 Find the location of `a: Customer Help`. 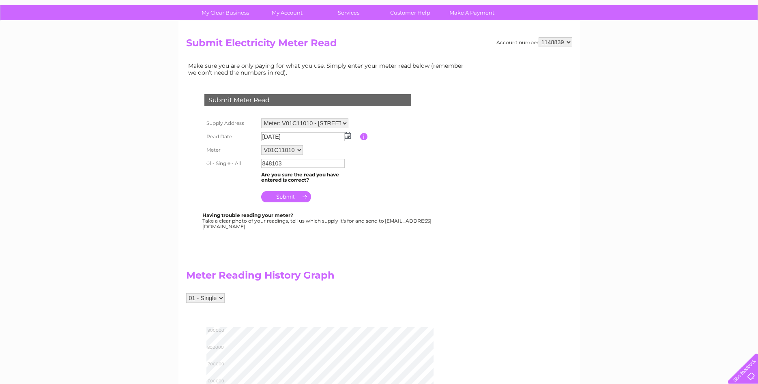

a: Customer Help is located at coordinates (410, 13).